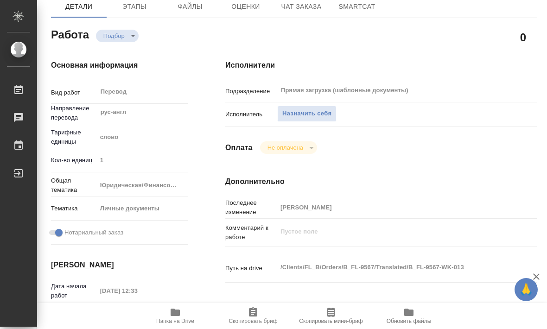  I want to click on button: Не оплачена, so click(285, 147).